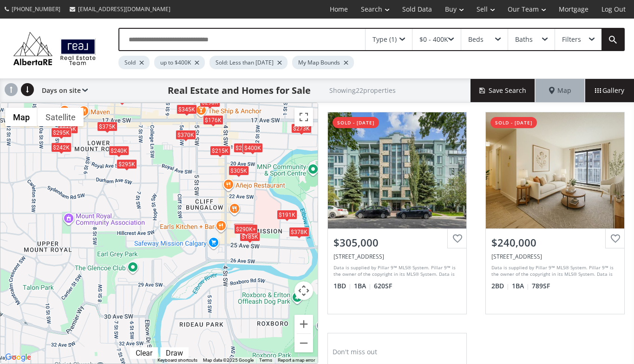  Describe the element at coordinates (54, 48) in the screenshot. I see `img: Logo` at that location.